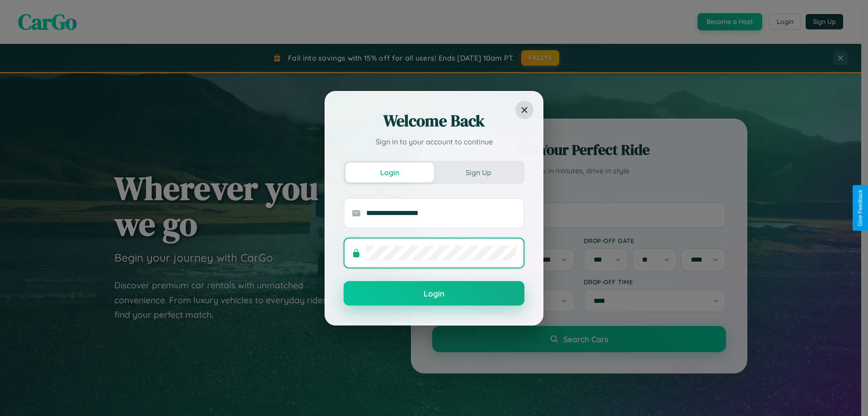  Describe the element at coordinates (860, 208) in the screenshot. I see `div: Give Feedback` at that location.